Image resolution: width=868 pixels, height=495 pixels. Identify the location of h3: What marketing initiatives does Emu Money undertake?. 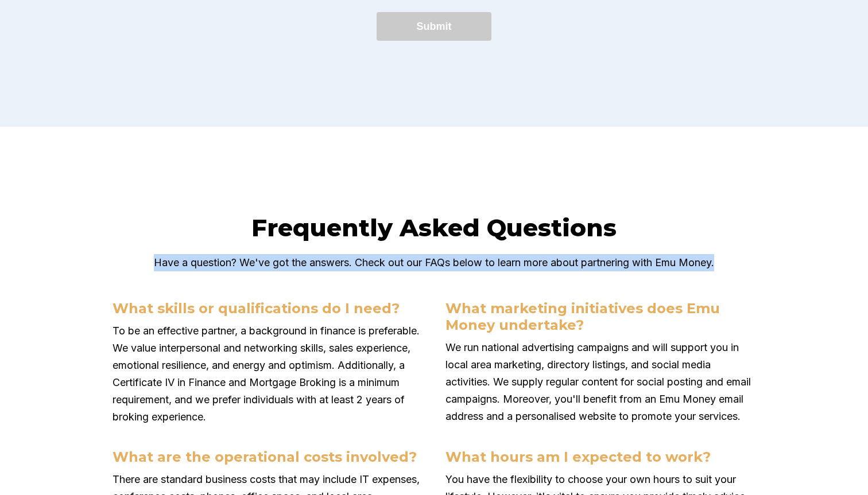
(601, 317).